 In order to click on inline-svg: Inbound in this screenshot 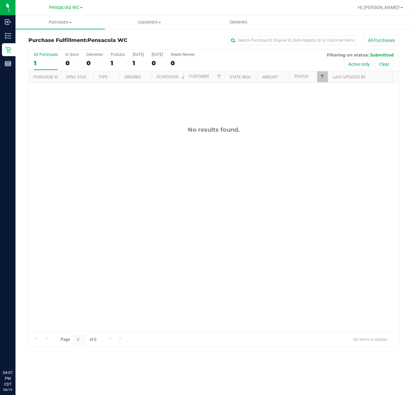, I will do `click(8, 22)`.